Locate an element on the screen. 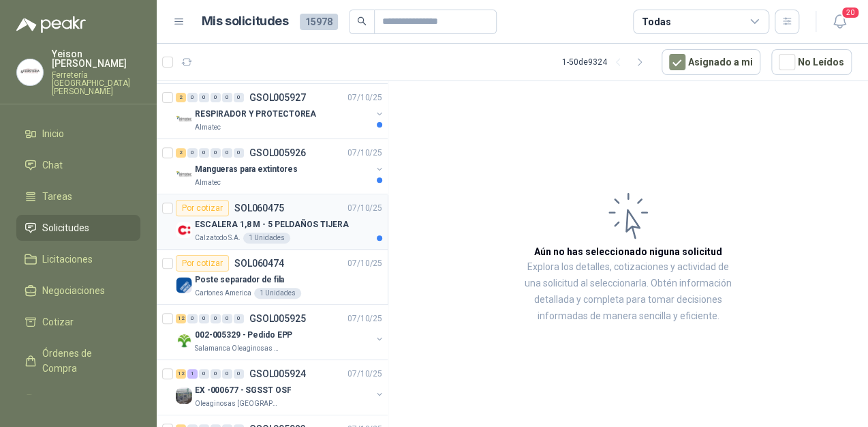 The width and height of the screenshot is (868, 427). span: Licitaciones is located at coordinates (67, 260).